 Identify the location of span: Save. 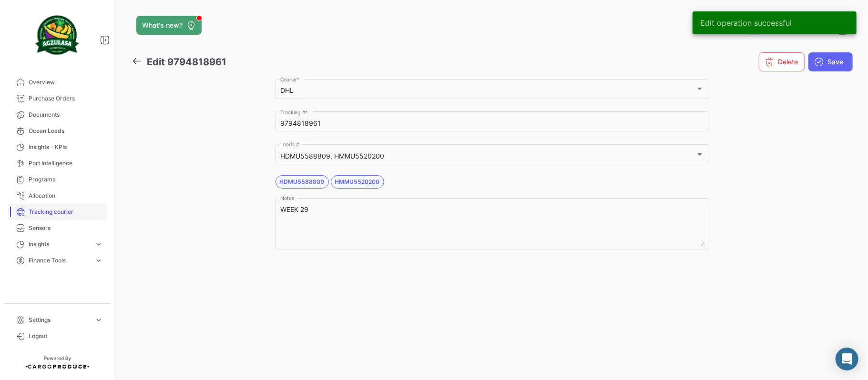
(835, 62).